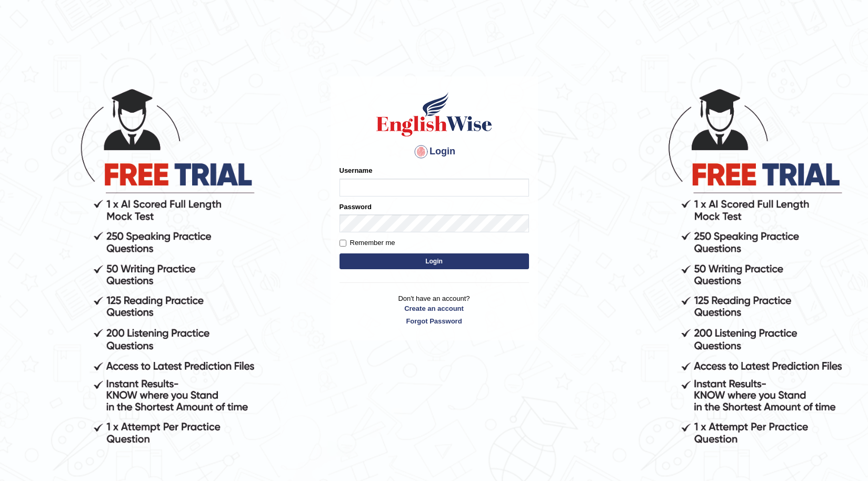 The width and height of the screenshot is (868, 481). I want to click on a: Forgot Password, so click(434, 321).